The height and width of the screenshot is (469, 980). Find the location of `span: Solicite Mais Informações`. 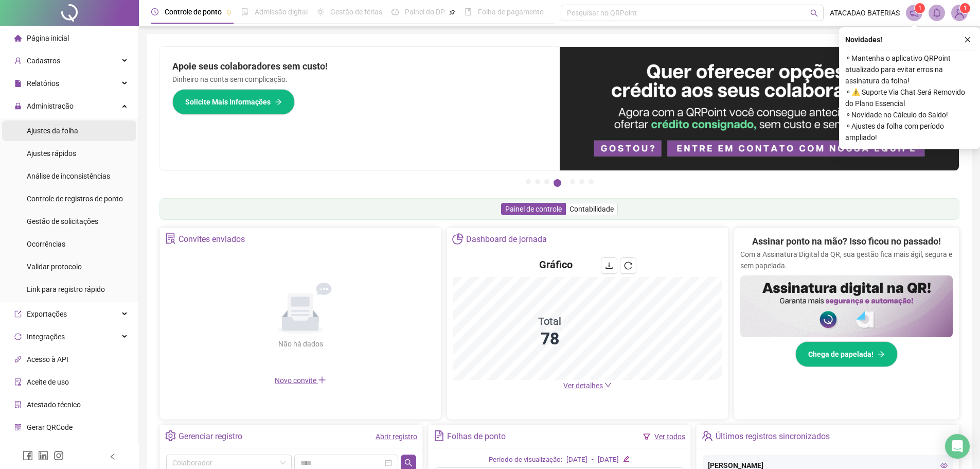

span: Solicite Mais Informações is located at coordinates (228, 102).